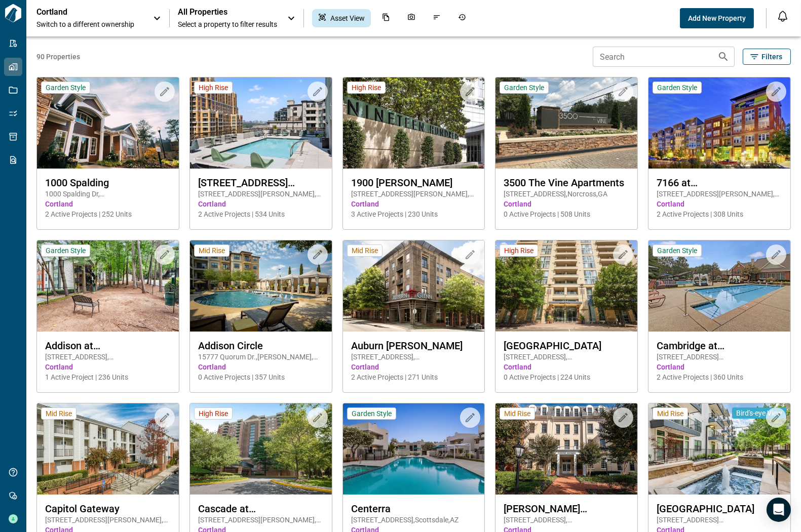 This screenshot has width=801, height=532. What do you see at coordinates (414, 508) in the screenshot?
I see `span: Centerra` at bounding box center [414, 508].